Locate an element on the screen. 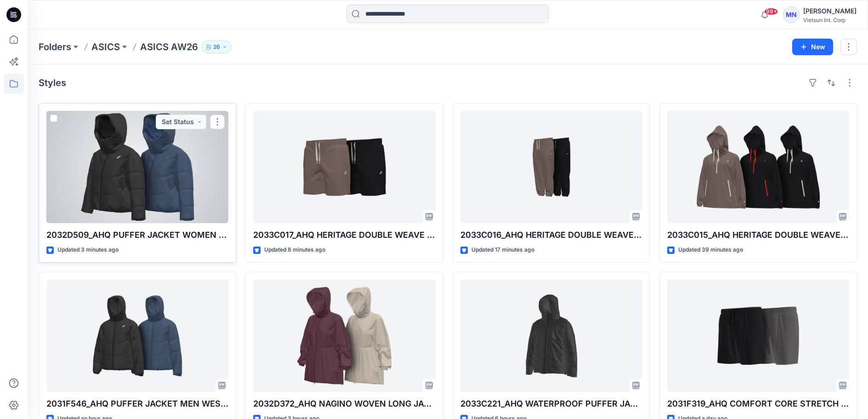  a: 2031F319_AHQ COMFORT CORE STRETCH WOVEN 7IN SHORT MEN WESTERN_SMS_AW26 is located at coordinates (758, 336).